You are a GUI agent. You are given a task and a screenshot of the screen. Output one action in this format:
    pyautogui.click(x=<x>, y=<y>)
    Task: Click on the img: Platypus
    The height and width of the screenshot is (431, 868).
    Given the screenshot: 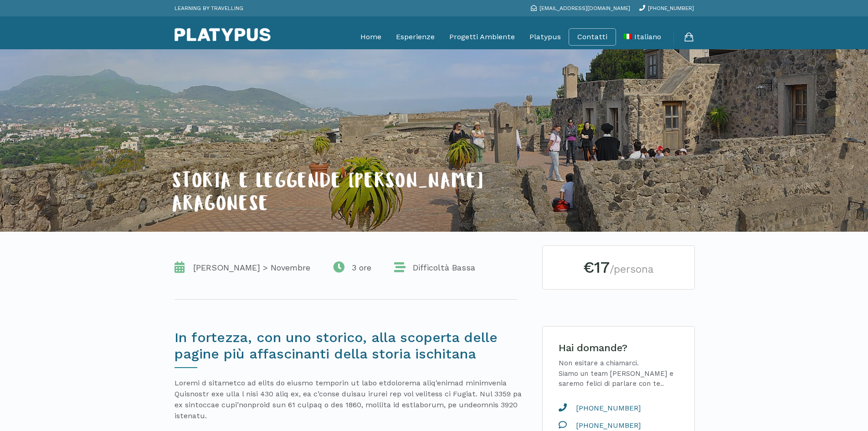 What is the action you would take?
    pyautogui.click(x=223, y=35)
    